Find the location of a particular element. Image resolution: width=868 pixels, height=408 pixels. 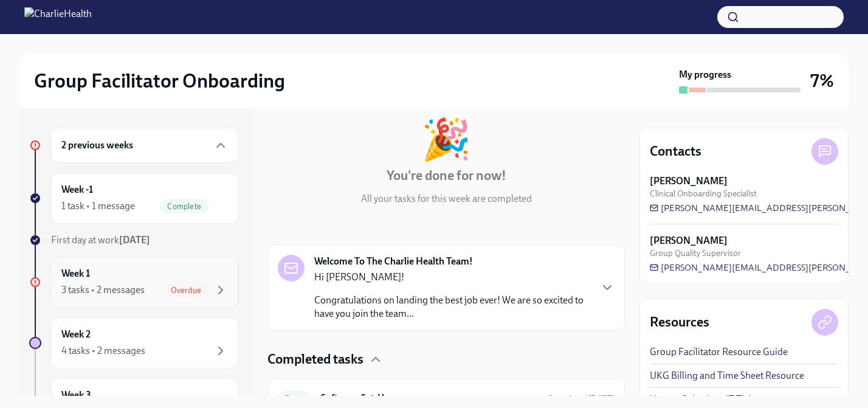

h6: Week 1 is located at coordinates (75, 273).